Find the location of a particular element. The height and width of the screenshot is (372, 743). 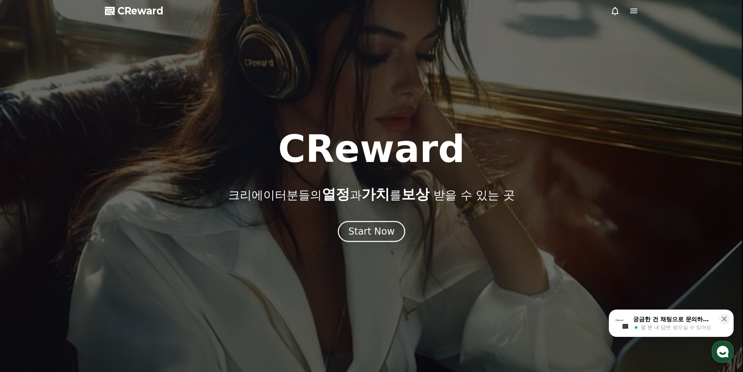

span: 열정 is located at coordinates (336, 194).